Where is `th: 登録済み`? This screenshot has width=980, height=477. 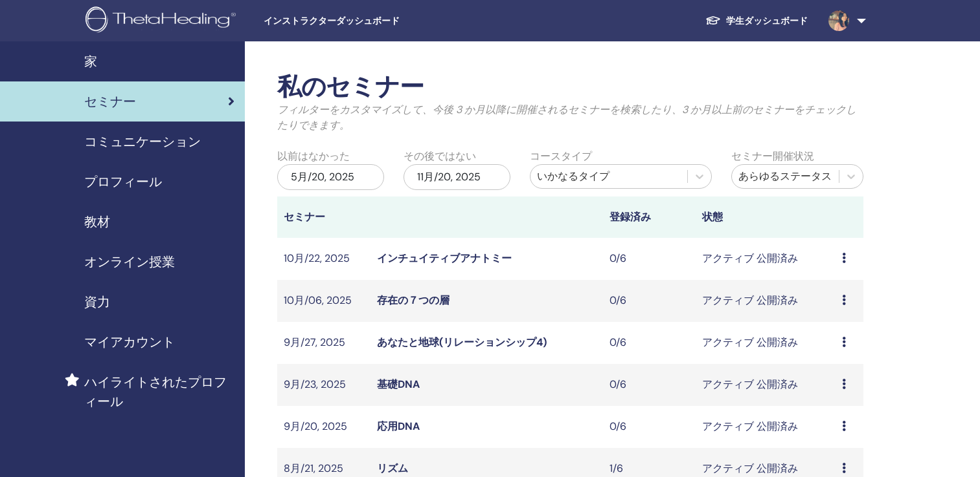 th: 登録済み is located at coordinates (650, 217).